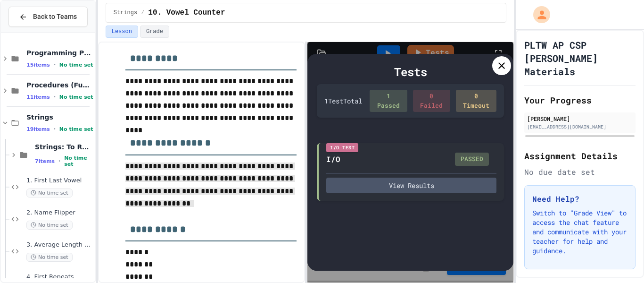  What do you see at coordinates (60, 213) in the screenshot?
I see `span: 2. Name Flipper` at bounding box center [60, 213].